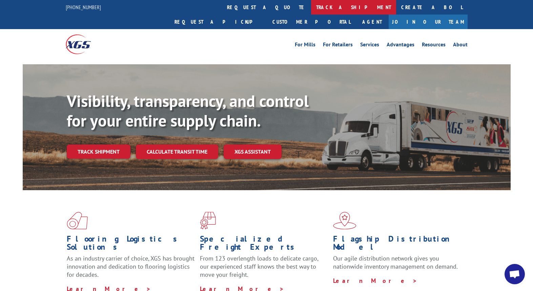 The width and height of the screenshot is (533, 291). I want to click on b: Visibility, transparency, and control for your entire supply chain., so click(188, 111).